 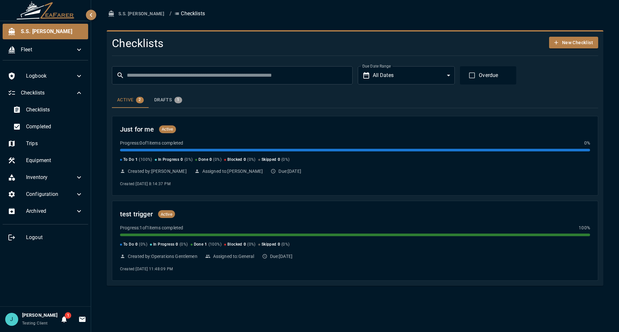 What do you see at coordinates (35, 324) in the screenshot?
I see `span: Testing Client` at bounding box center [35, 324].